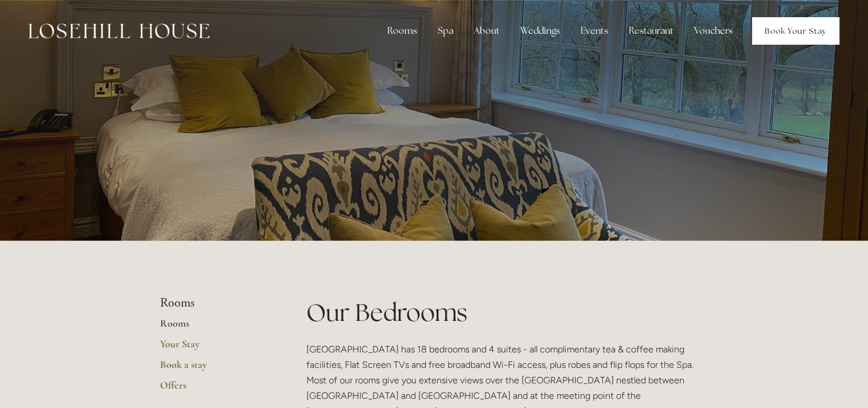 This screenshot has height=408, width=868. I want to click on div: Restaurant, so click(651, 31).